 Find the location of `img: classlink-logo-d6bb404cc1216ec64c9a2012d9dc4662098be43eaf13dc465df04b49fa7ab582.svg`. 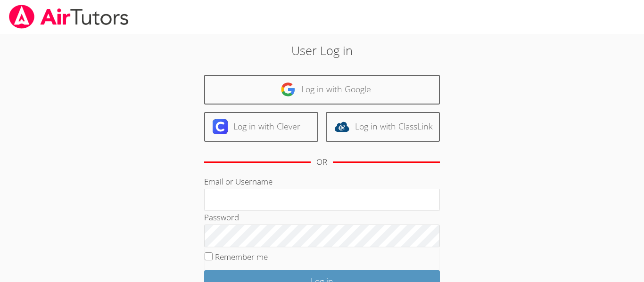

img: classlink-logo-d6bb404cc1216ec64c9a2012d9dc4662098be43eaf13dc465df04b49fa7ab582.svg is located at coordinates (342, 126).